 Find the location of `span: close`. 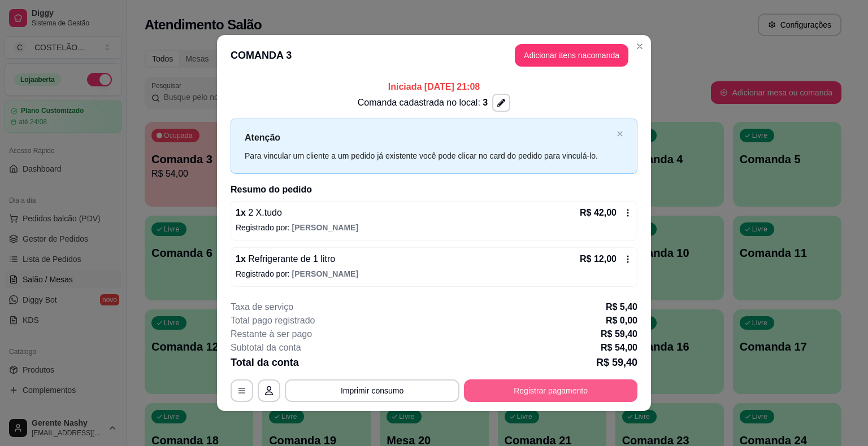

span: close is located at coordinates (620, 134).